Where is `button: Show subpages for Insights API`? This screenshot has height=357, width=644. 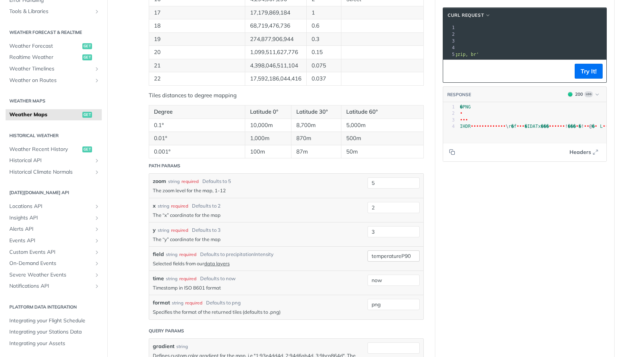 button: Show subpages for Insights API is located at coordinates (97, 218).